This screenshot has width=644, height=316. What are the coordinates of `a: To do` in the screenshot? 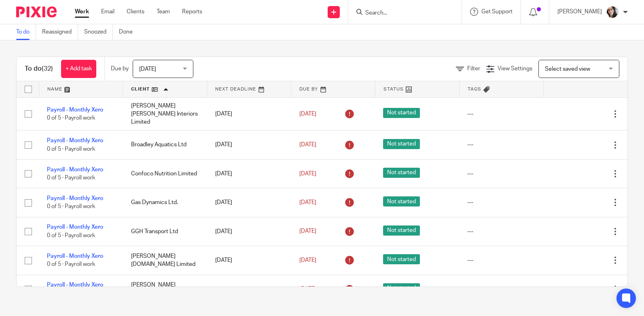 It's located at (26, 32).